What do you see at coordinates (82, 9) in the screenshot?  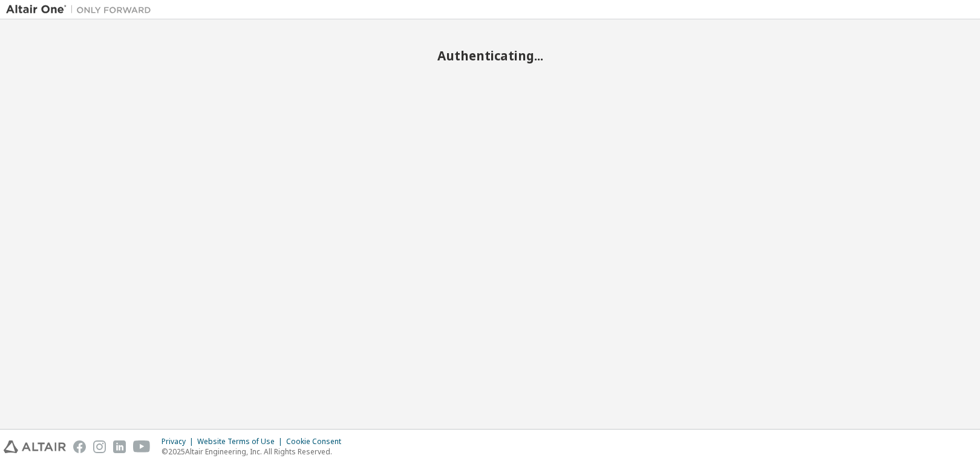 I see `img: Altair One` at bounding box center [82, 9].